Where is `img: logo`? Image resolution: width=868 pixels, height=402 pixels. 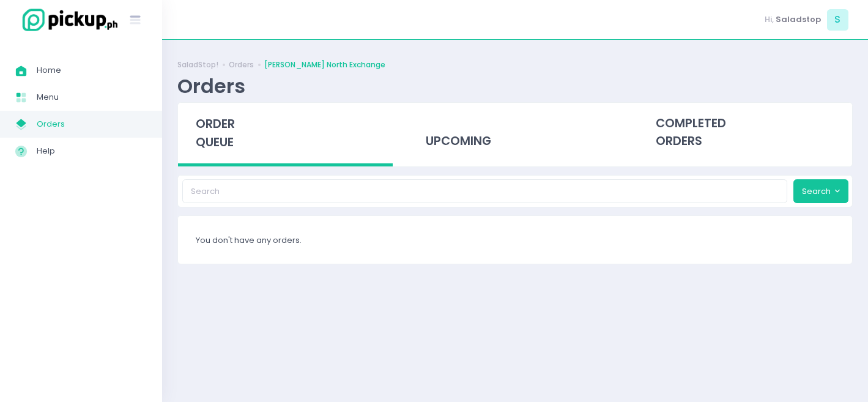
img: logo is located at coordinates (67, 20).